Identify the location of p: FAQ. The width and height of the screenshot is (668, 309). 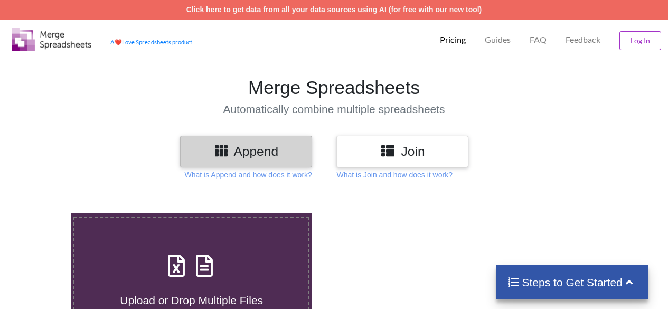
(538, 40).